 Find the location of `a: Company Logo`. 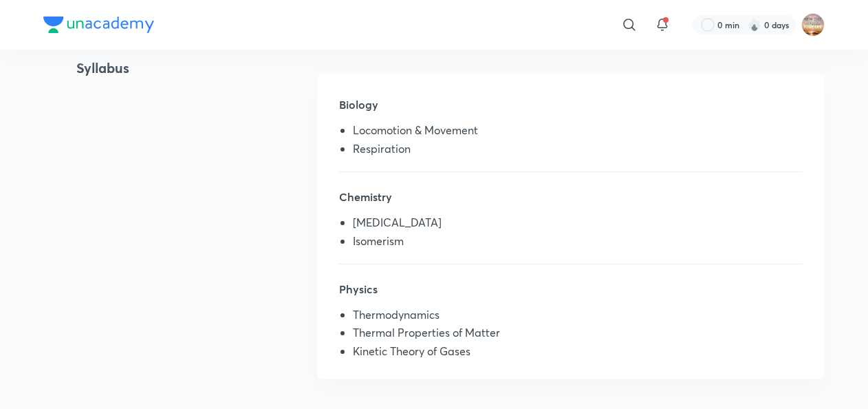

a: Company Logo is located at coordinates (99, 25).